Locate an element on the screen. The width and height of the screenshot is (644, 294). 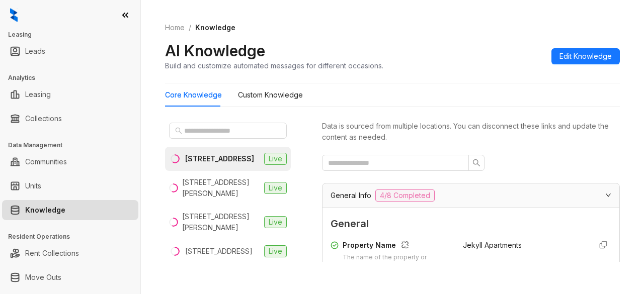
span: Knowledge is located at coordinates (215, 27).